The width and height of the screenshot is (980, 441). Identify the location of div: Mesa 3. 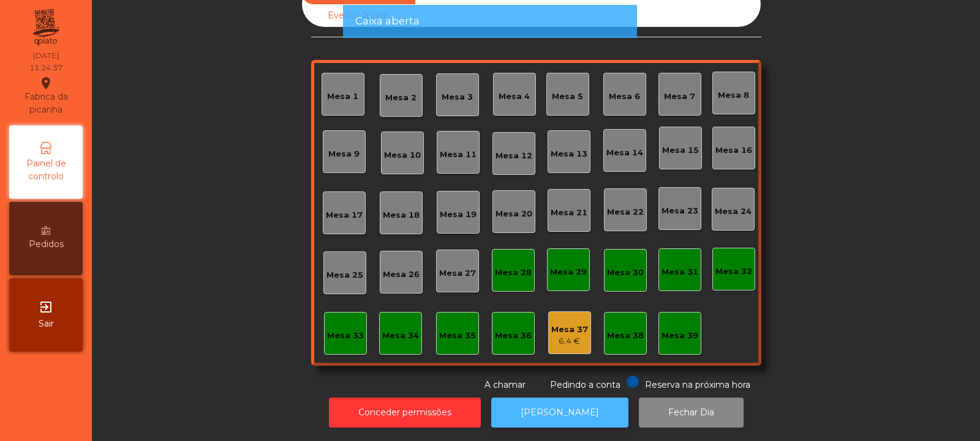
(457, 97).